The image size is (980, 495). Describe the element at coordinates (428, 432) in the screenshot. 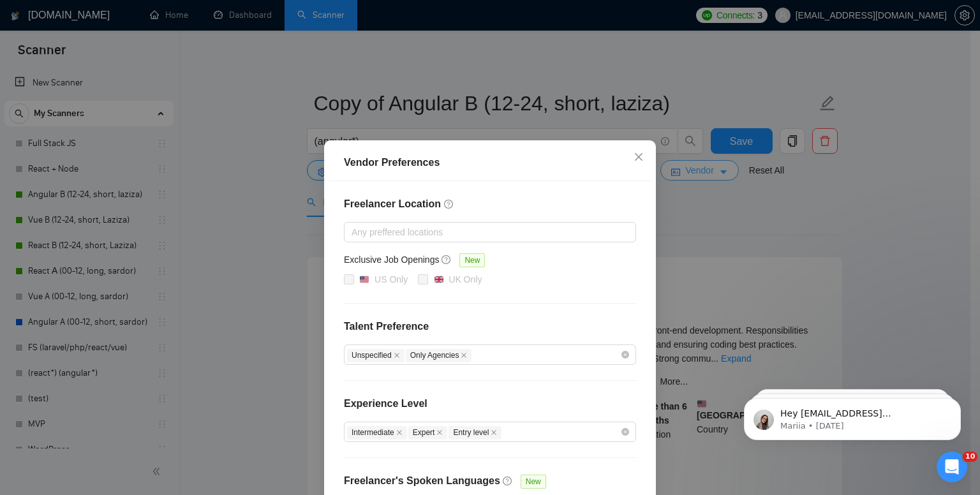

I see `span: Expert` at that location.